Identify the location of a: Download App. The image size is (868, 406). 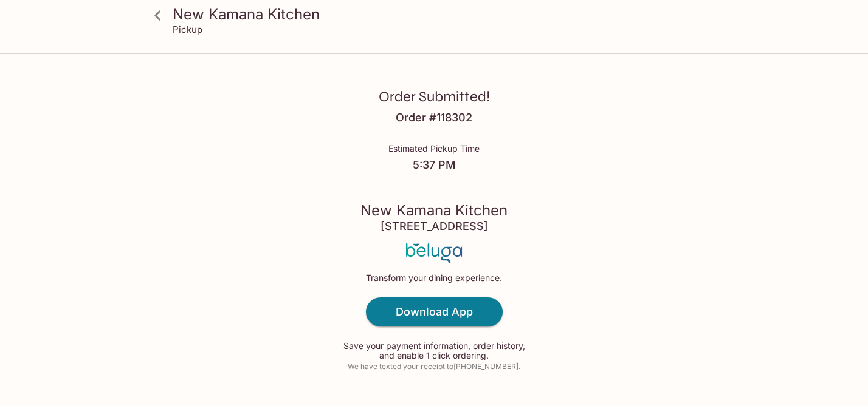
(434, 312).